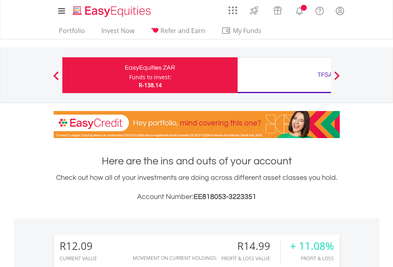 The width and height of the screenshot is (393, 267). I want to click on span: EE818053-3223351, so click(225, 196).